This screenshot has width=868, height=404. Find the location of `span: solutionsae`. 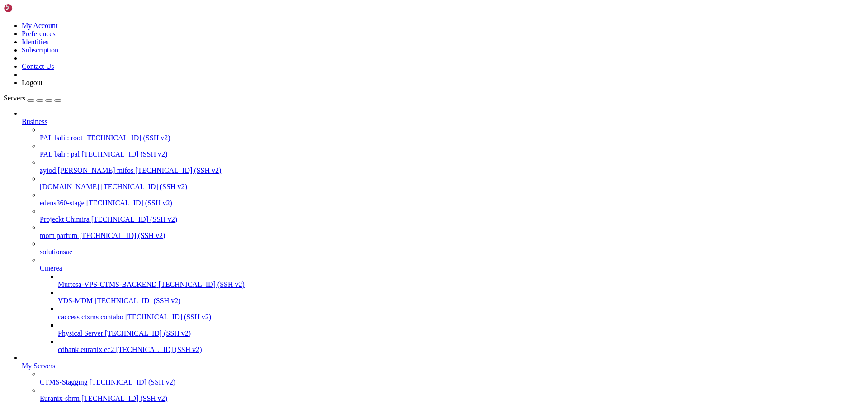

span: solutionsae is located at coordinates (56, 252).